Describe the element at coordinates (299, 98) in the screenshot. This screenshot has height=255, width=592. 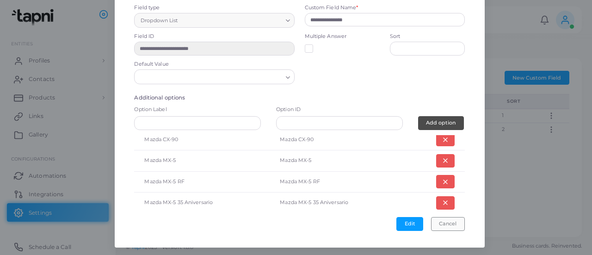
I see `h5: Additional options` at that location.